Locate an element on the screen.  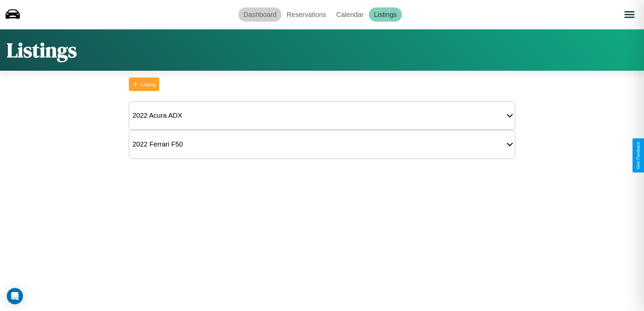
h1: Listings is located at coordinates (42, 50).